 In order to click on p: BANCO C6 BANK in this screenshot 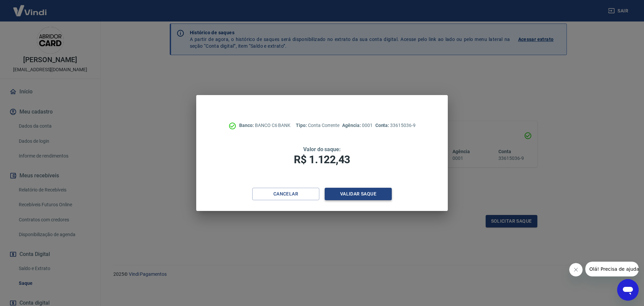, I will do `click(265, 125)`.